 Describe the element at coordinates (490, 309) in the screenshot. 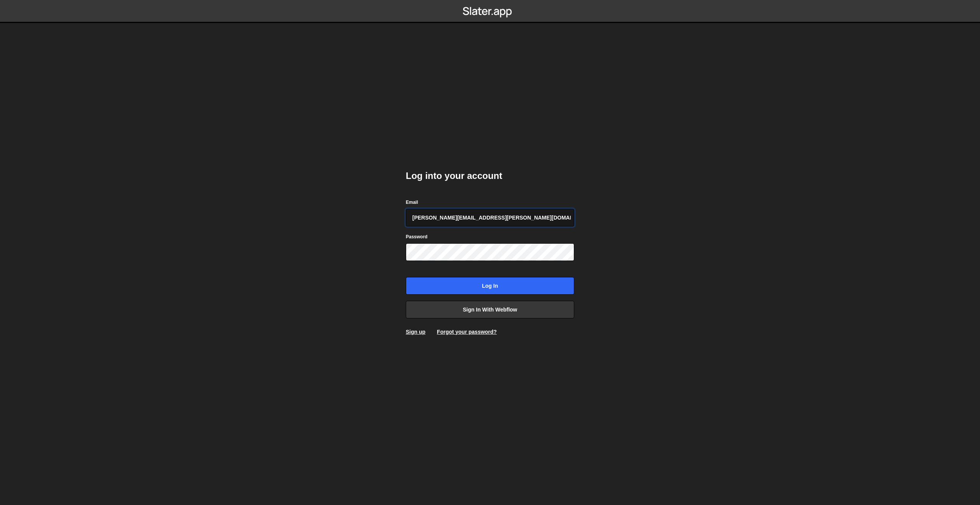

I see `a: Sign in with Webflow` at that location.